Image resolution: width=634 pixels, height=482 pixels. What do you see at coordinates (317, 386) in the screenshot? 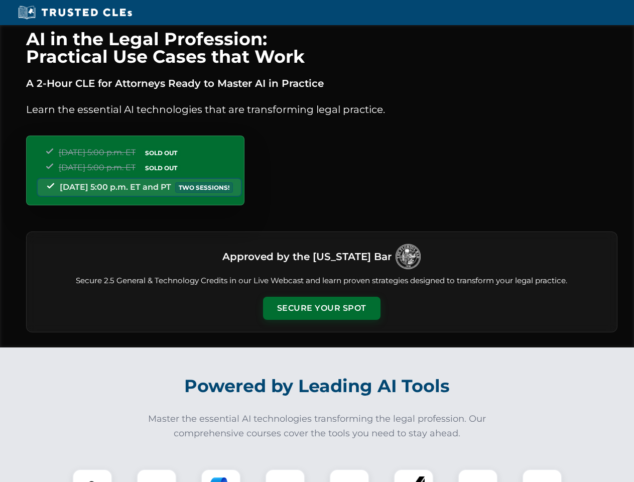
I see `h2: Powered by Leading AI Tools` at bounding box center [317, 386].